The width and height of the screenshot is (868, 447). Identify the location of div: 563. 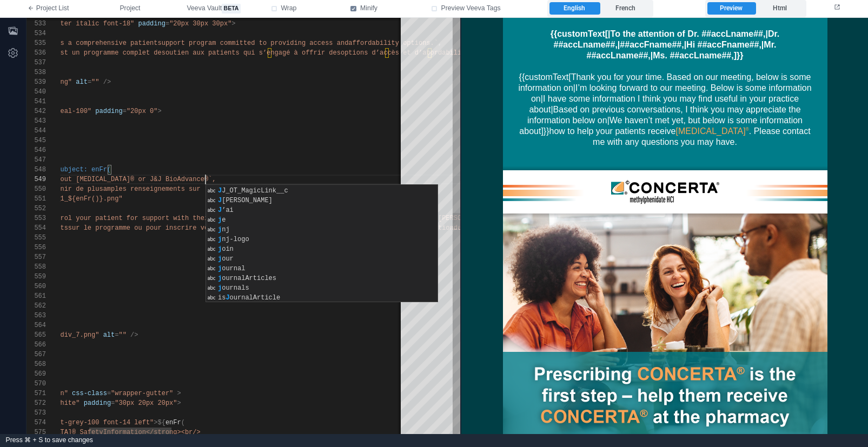
(36, 316).